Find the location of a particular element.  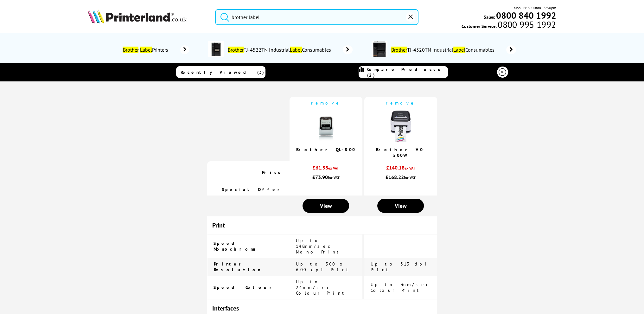

span: Compare Products (2) is located at coordinates (408, 72).